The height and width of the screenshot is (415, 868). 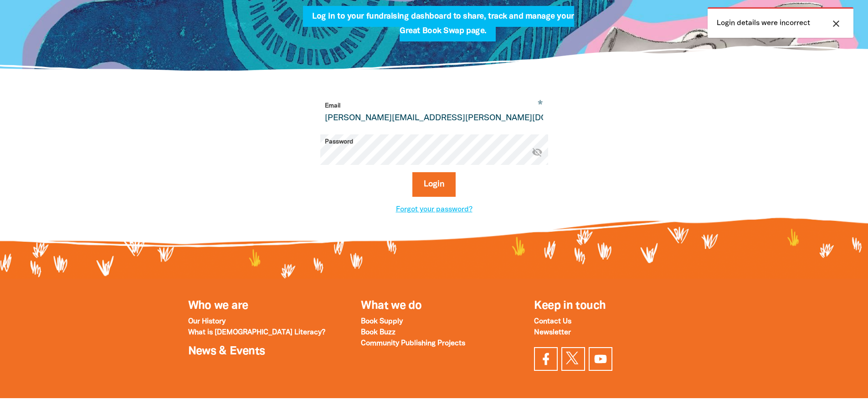 What do you see at coordinates (382, 322) in the screenshot?
I see `a: Book Supply` at bounding box center [382, 322].